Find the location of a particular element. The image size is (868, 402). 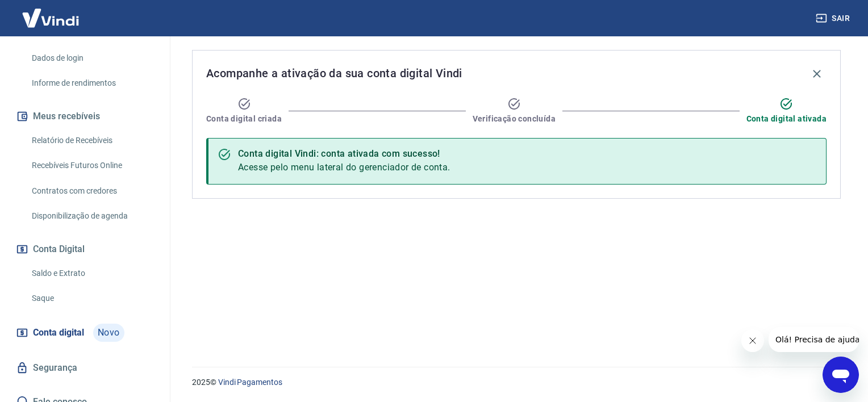

span: Acompanhe a ativação da sua conta digital Vindi is located at coordinates (334, 73).